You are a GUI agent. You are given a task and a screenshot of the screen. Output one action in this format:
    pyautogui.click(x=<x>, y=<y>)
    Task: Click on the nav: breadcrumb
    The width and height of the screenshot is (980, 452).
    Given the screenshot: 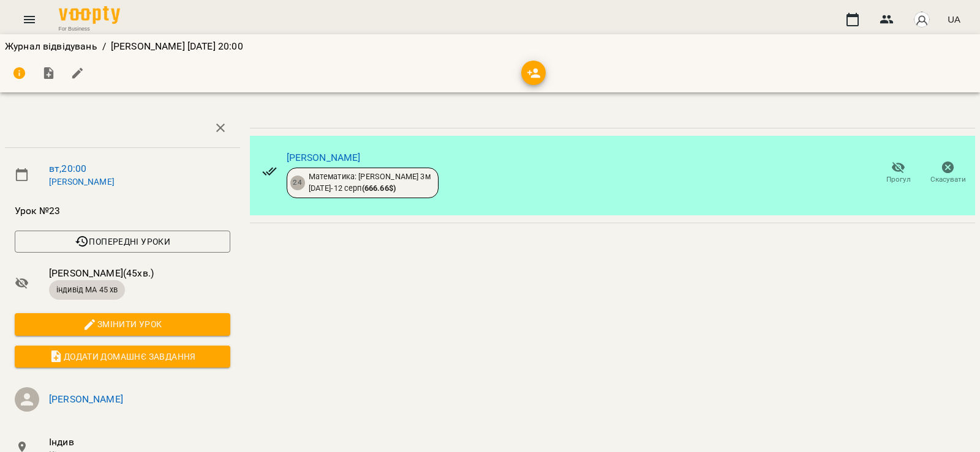 What is the action you would take?
    pyautogui.click(x=490, y=47)
    